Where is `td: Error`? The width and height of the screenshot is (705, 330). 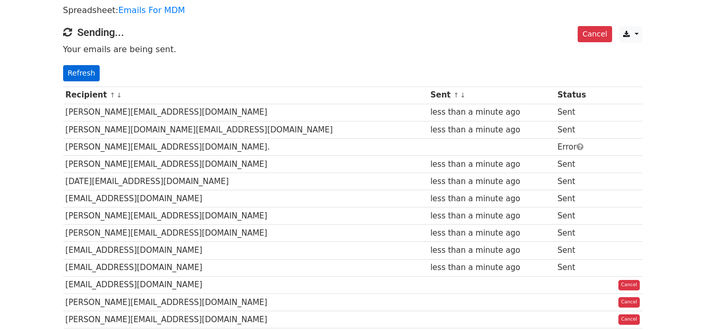 td: Error is located at coordinates (578, 147).